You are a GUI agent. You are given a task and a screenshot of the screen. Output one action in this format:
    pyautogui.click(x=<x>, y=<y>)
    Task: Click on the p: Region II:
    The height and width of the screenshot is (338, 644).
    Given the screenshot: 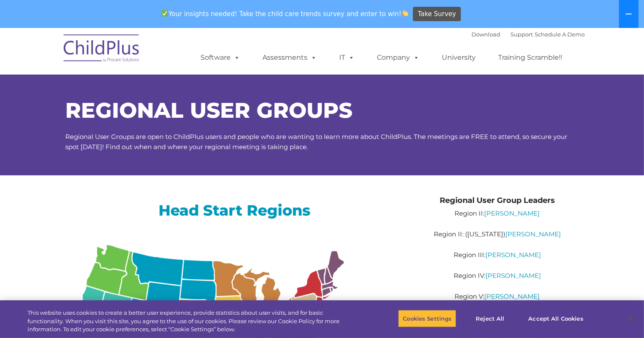 What is the action you would take?
    pyautogui.click(x=497, y=213)
    